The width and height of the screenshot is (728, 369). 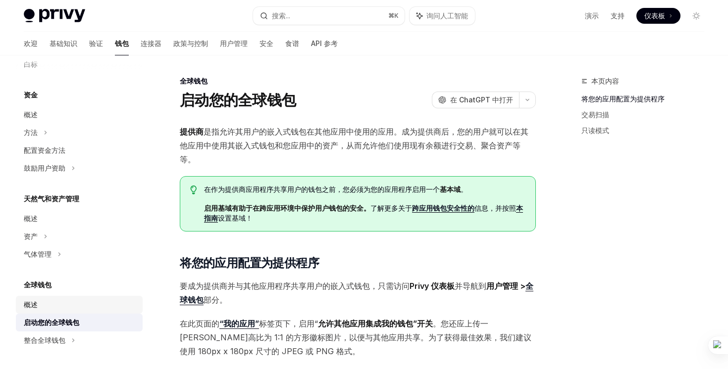 What do you see at coordinates (31, 44) in the screenshot?
I see `a: 欢迎` at bounding box center [31, 44].